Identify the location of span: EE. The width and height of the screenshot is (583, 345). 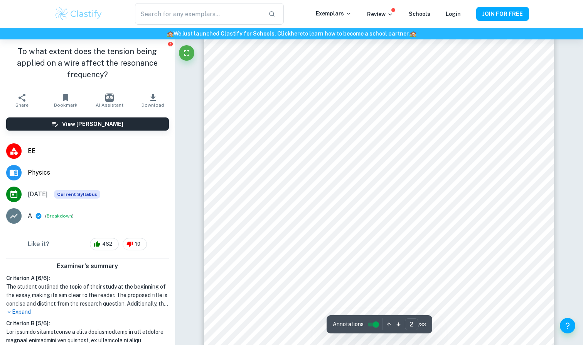
(98, 151).